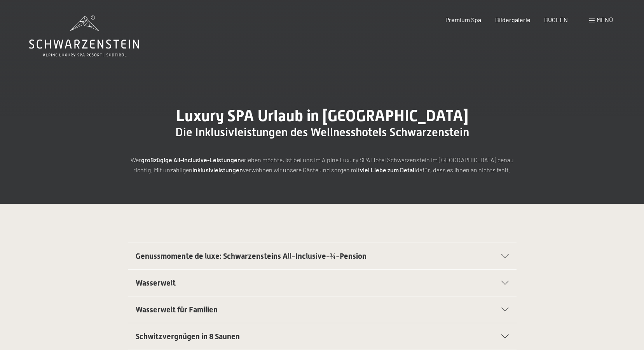 Image resolution: width=644 pixels, height=350 pixels. What do you see at coordinates (513, 19) in the screenshot?
I see `a: Bildergalerie` at bounding box center [513, 19].